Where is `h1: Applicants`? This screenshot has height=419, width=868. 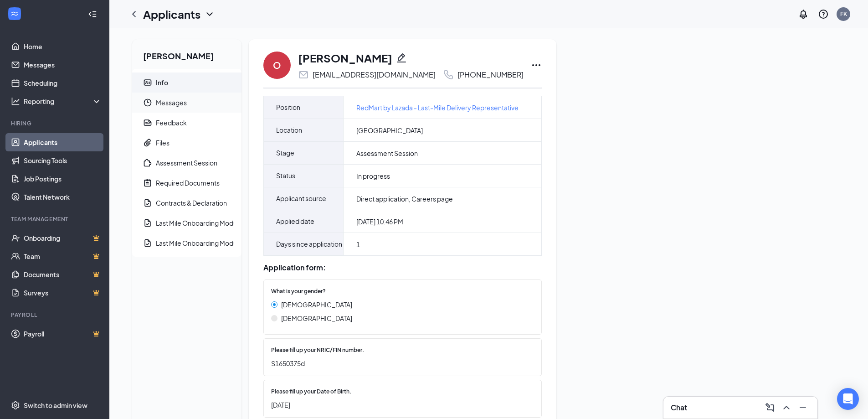
h1: Applicants is located at coordinates (172, 14).